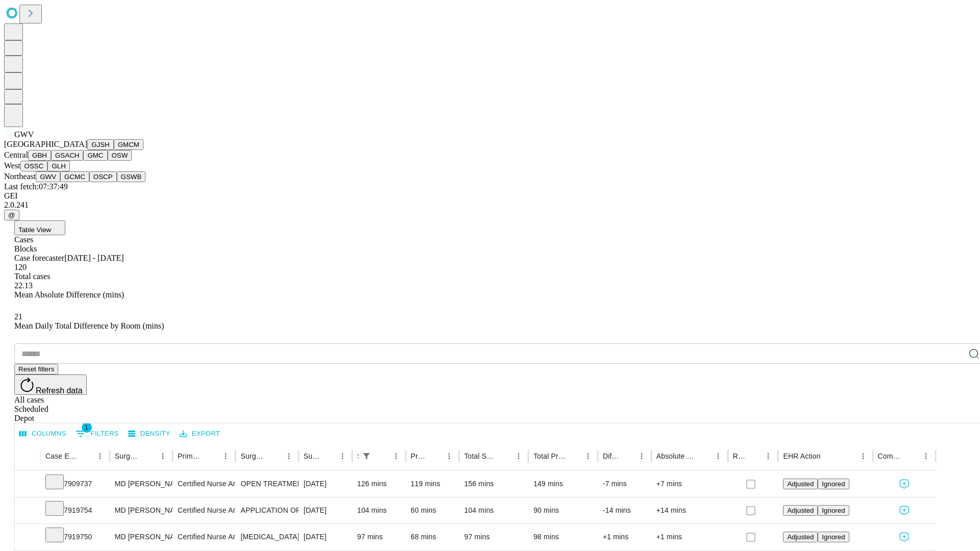 Image resolution: width=980 pixels, height=551 pixels. What do you see at coordinates (12, 165) in the screenshot?
I see `span: West` at bounding box center [12, 165].